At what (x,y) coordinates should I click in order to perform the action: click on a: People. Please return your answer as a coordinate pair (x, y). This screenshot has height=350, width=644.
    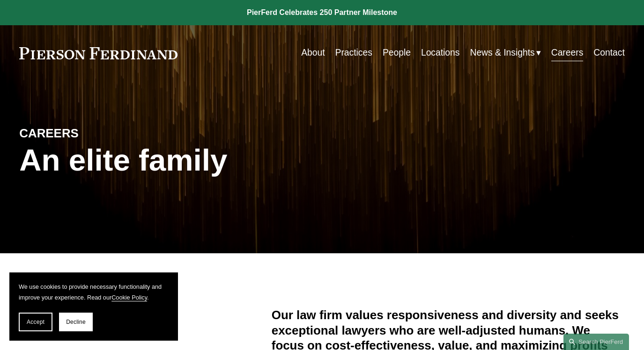
    Looking at the image, I should click on (396, 53).